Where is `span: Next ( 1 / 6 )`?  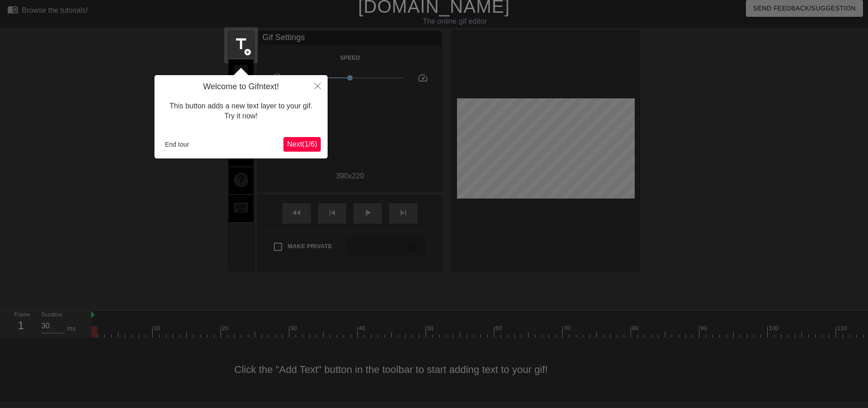 span: Next ( 1 / 6 ) is located at coordinates (302, 144).